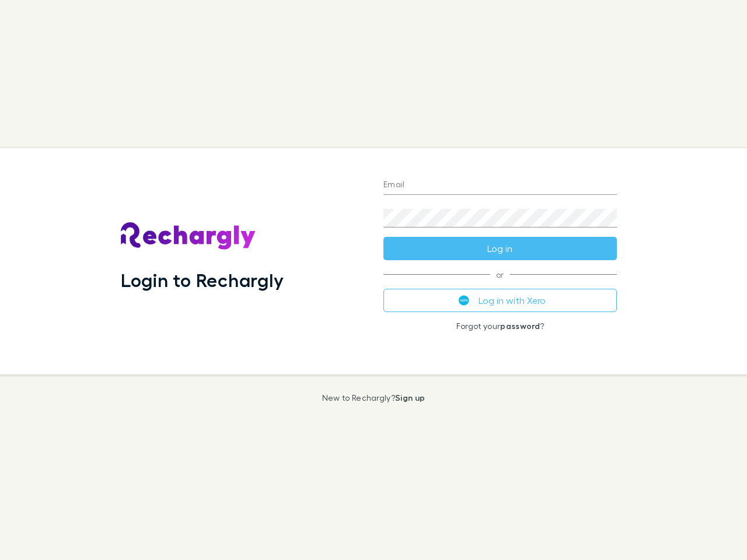  What do you see at coordinates (410, 397) in the screenshot?
I see `a: Sign up` at bounding box center [410, 397].